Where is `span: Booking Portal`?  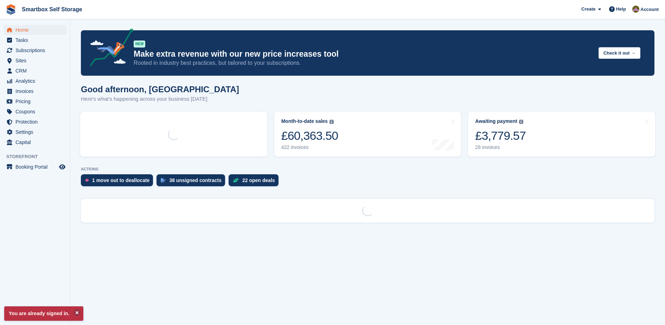 span: Booking Portal is located at coordinates (37, 167).